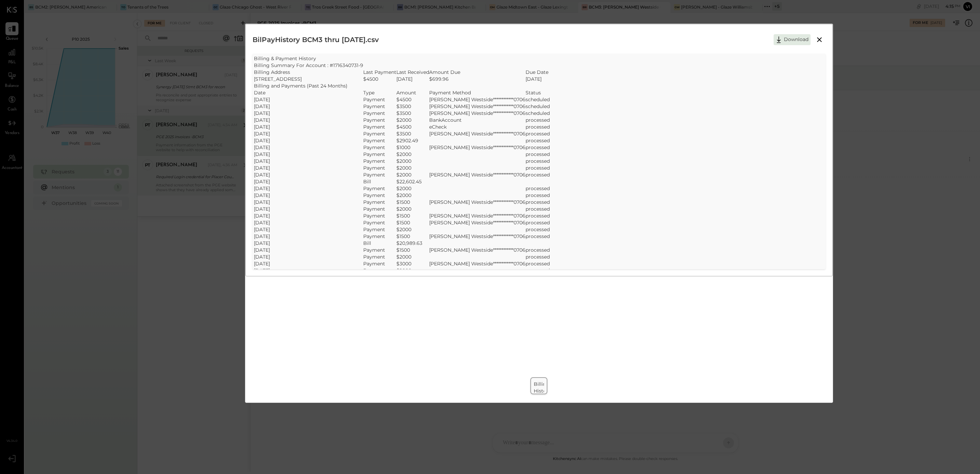  I want to click on td: BankAccount, so click(478, 120).